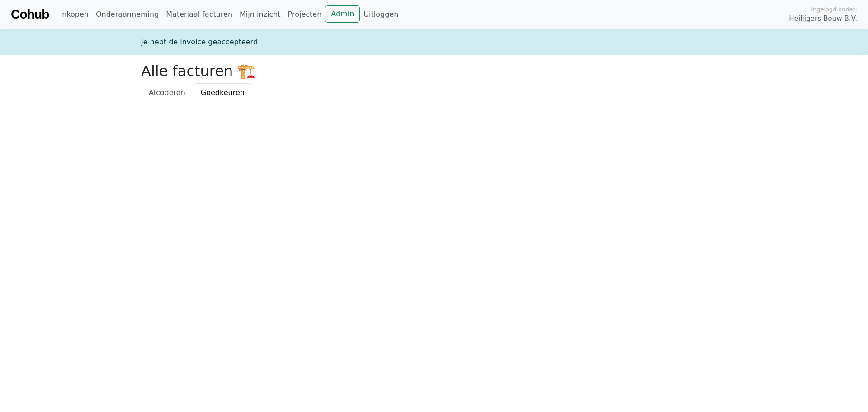 This screenshot has height=412, width=868. Describe the element at coordinates (167, 93) in the screenshot. I see `a: Afcoderen` at that location.